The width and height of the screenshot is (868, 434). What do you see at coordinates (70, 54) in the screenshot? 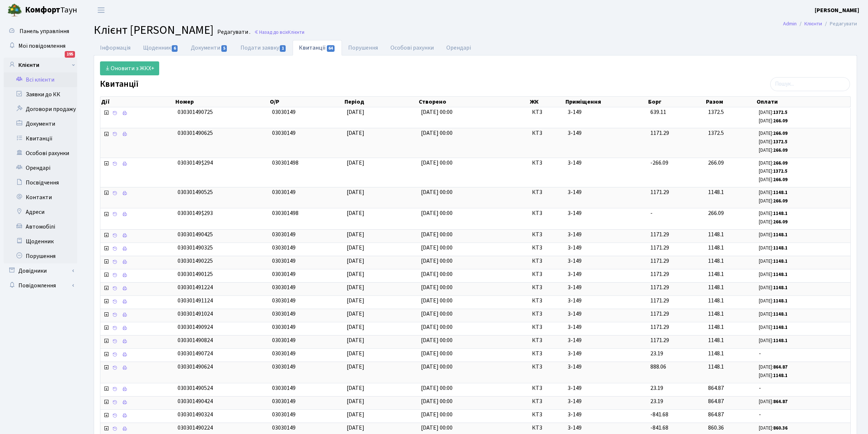
I see `div: 195` at bounding box center [70, 54].